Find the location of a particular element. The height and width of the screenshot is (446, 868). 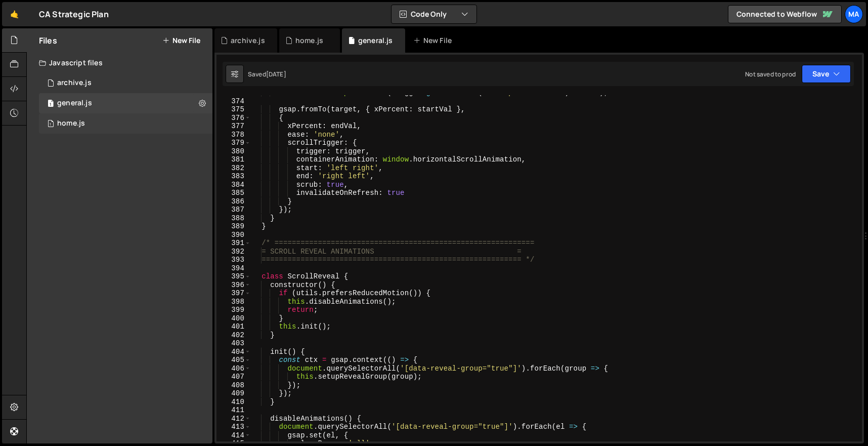

button: Code Only is located at coordinates (434, 15).